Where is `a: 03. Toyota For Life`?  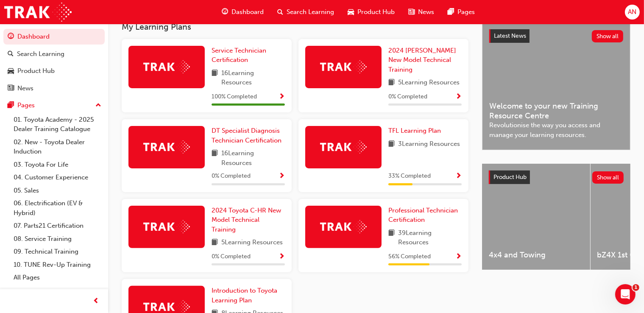
a: 03. Toyota For Life is located at coordinates (57, 165).